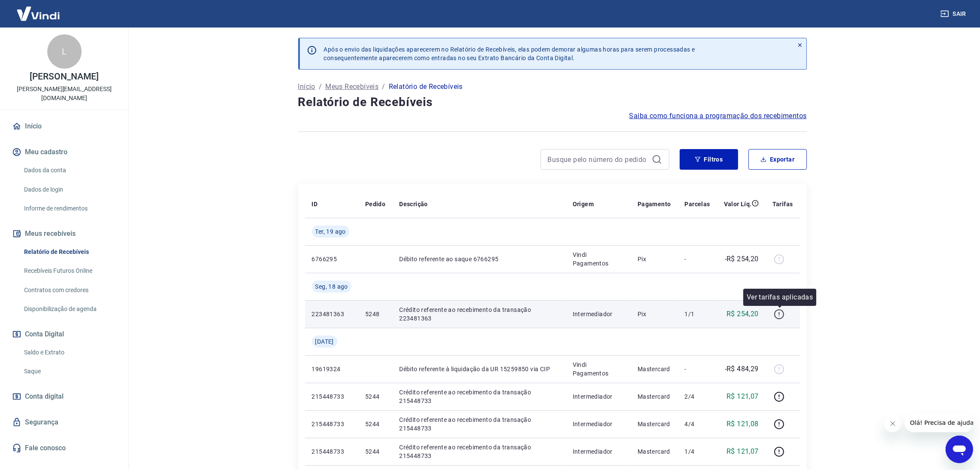  What do you see at coordinates (697, 452) in the screenshot?
I see `p: 1/4` at bounding box center [697, 452].